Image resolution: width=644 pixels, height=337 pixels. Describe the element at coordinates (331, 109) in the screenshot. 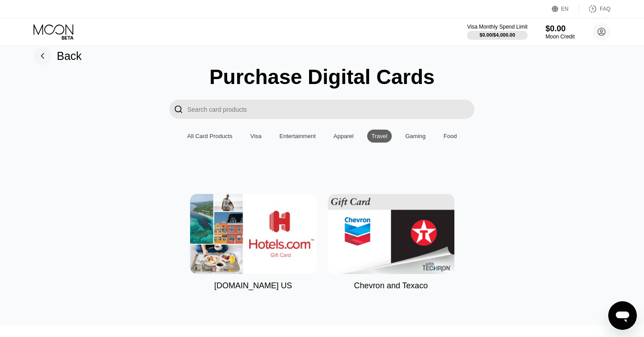

I see `input: Search card products` at that location.